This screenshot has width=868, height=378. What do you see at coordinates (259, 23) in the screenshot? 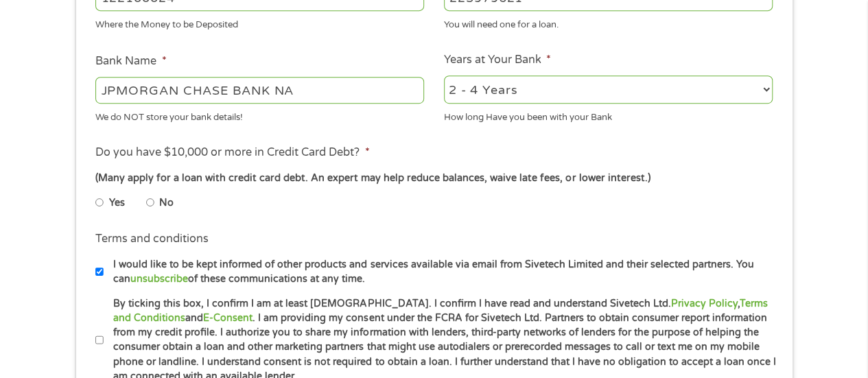
I see `div: Where the Money to be Deposited` at bounding box center [259, 23].